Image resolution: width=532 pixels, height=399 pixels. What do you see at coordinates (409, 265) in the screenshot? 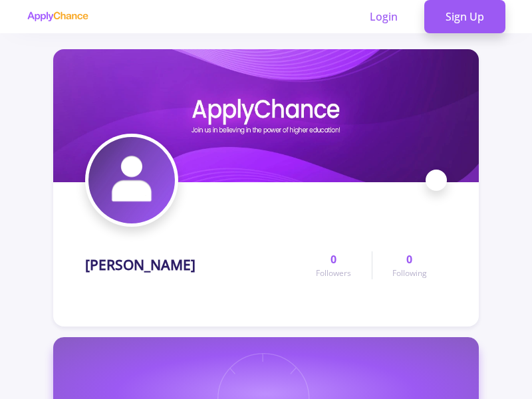
I see `a: 0Following` at bounding box center [409, 265].